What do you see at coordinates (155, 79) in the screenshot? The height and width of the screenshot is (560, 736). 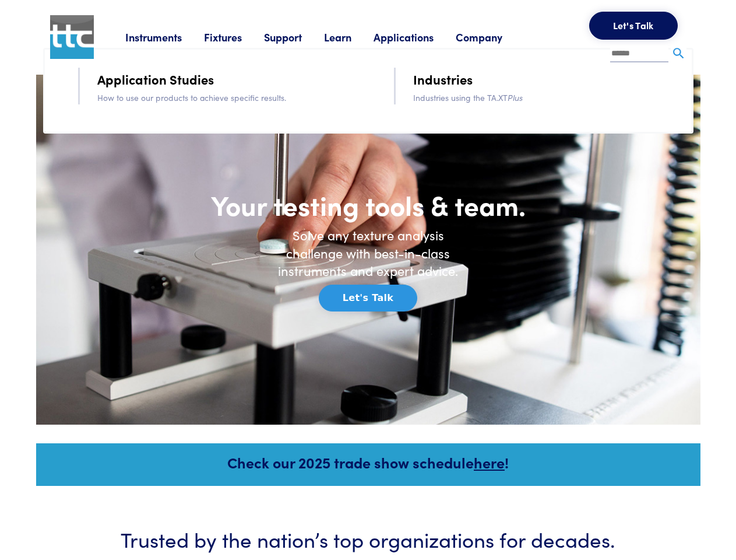 I see `a: Application Studies` at bounding box center [155, 79].